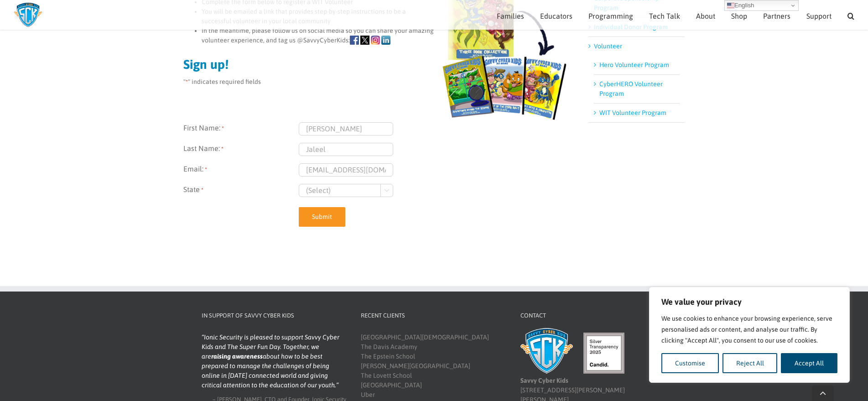 The height and width of the screenshot is (401, 868). Describe the element at coordinates (776, 16) in the screenshot. I see `span: Partners` at that location.